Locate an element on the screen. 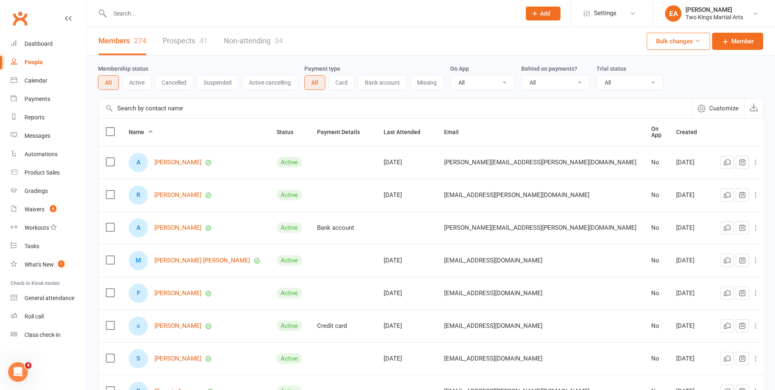 This screenshot has width=775, height=390. button: Name is located at coordinates (141, 132).